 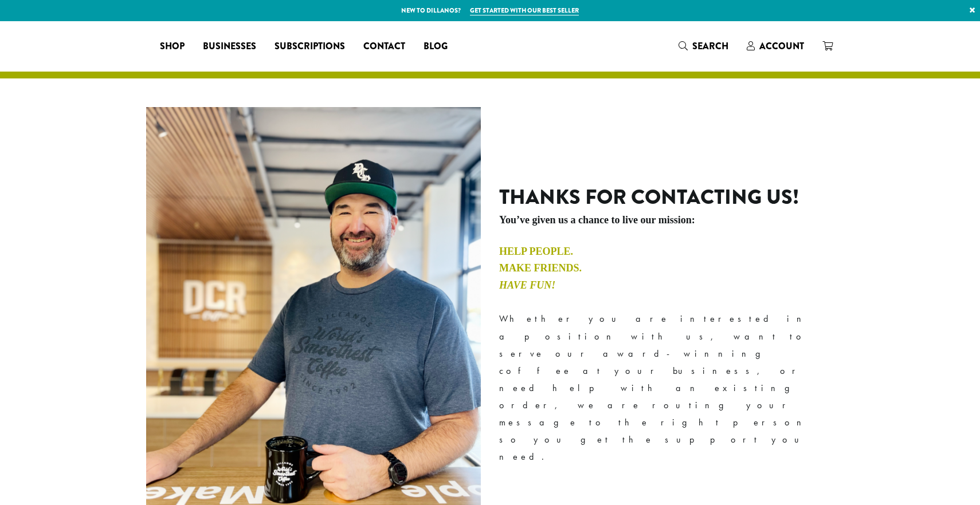 What do you see at coordinates (703, 46) in the screenshot?
I see `a: Search` at bounding box center [703, 46].